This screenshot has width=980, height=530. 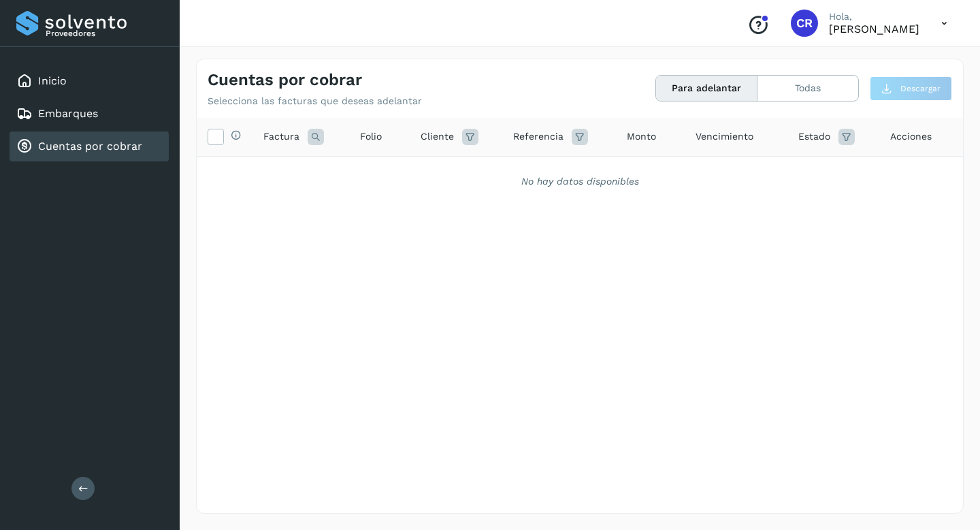 I want to click on div: Inicio, so click(x=89, y=81).